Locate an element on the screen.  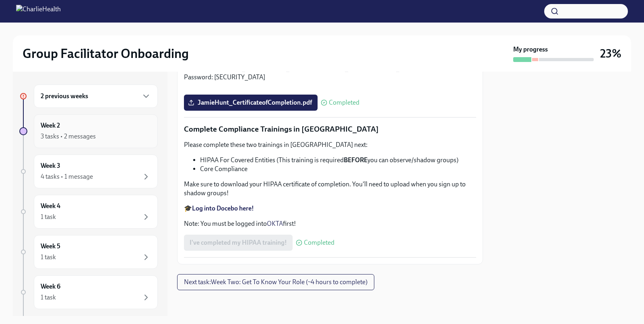
div: 4 tasks • 1 message is located at coordinates (66, 177).